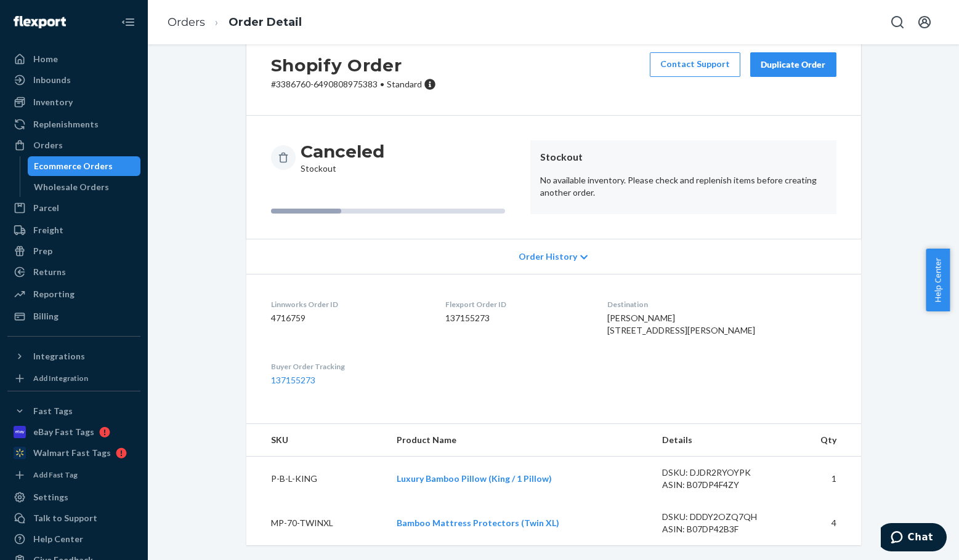  Describe the element at coordinates (720, 485) in the screenshot. I see `div: ASIN: B07DP4F4ZY` at that location.